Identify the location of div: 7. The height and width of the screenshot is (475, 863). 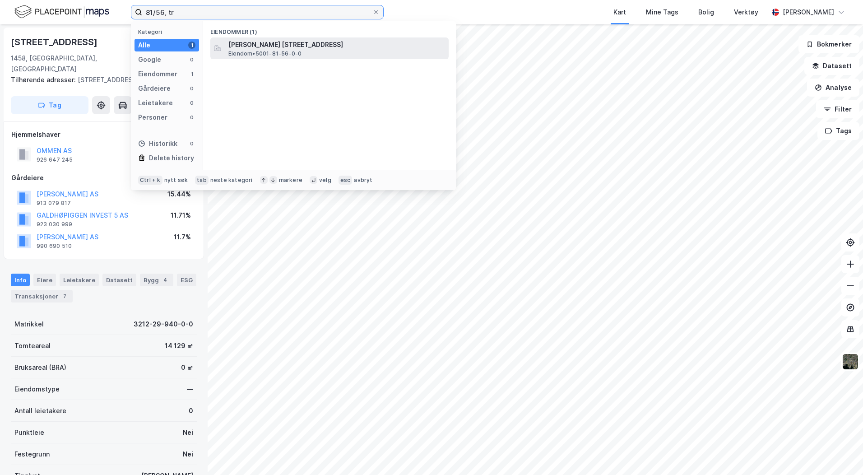
(65, 296).